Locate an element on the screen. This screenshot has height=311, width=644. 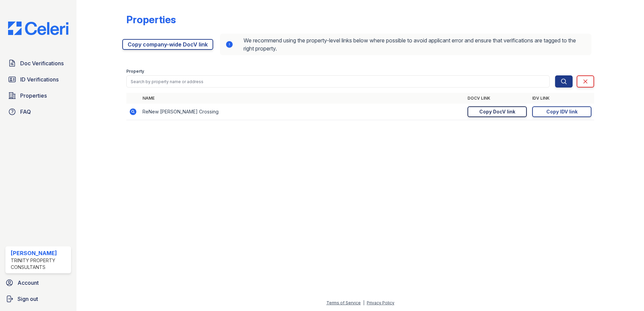
span: ID Verifications is located at coordinates (40, 80).